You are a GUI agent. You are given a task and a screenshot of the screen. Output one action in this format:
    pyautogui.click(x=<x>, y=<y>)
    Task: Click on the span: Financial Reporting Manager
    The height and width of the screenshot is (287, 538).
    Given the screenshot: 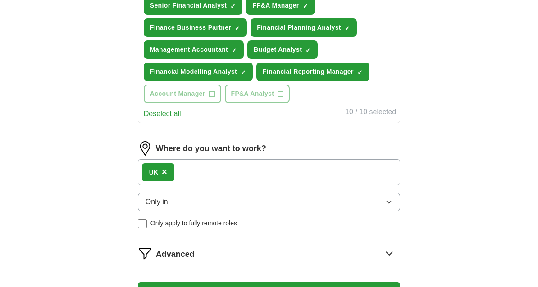 What is the action you would take?
    pyautogui.click(x=308, y=72)
    